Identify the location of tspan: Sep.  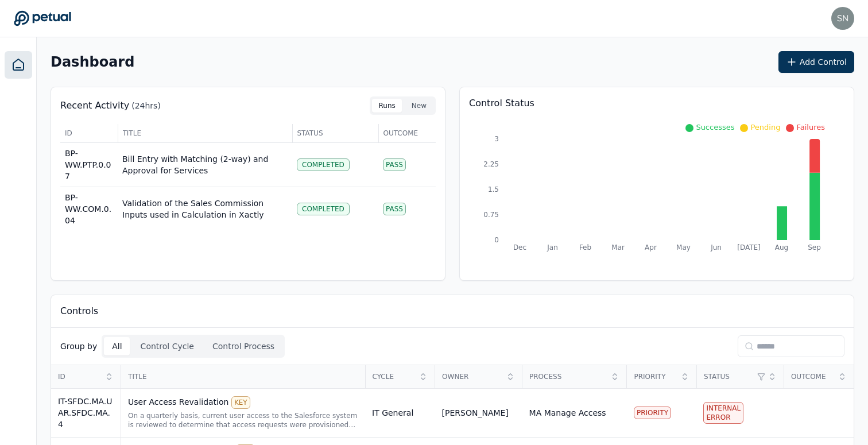
(814, 248).